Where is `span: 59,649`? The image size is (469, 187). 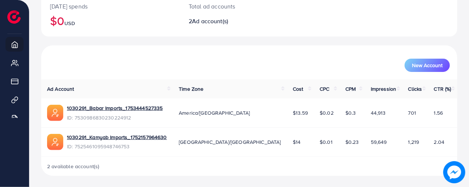
span: 59,649 is located at coordinates (379, 142).